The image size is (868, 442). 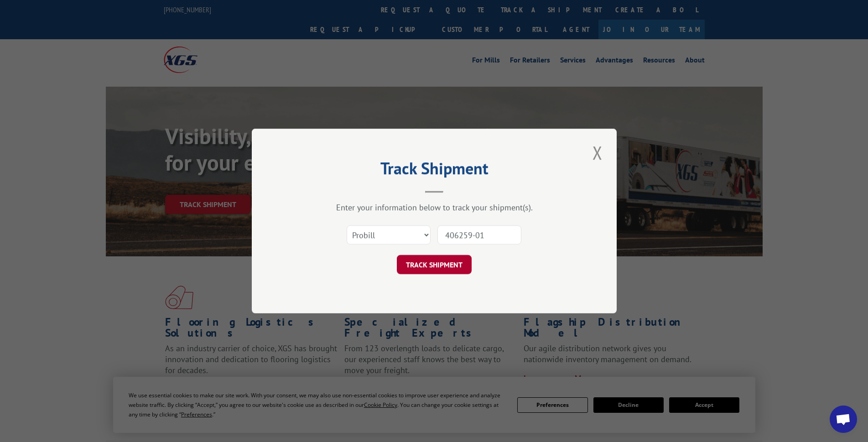 What do you see at coordinates (434, 207) in the screenshot?
I see `div: Enter your information below to track your shipment(s).` at bounding box center [434, 207].